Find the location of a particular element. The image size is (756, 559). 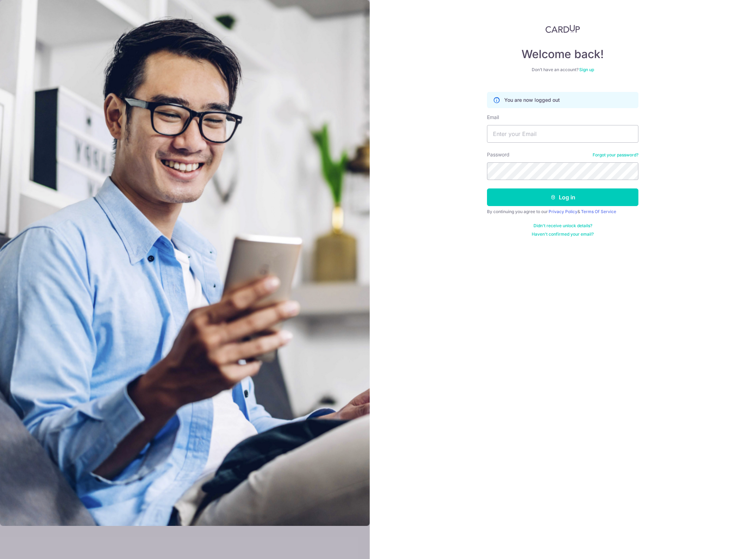

a: Haven't confirmed your email? is located at coordinates (563, 235).